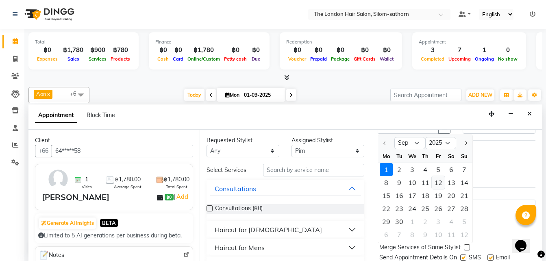 This screenshot has height=261, width=546. Describe the element at coordinates (76, 93) in the screenshot. I see `span: +6` at that location.